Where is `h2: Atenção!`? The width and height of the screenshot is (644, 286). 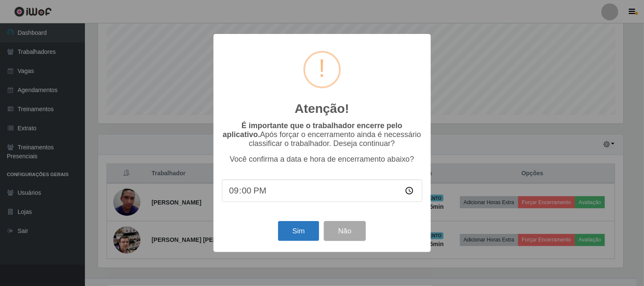
h2: Atenção! is located at coordinates (322, 108).